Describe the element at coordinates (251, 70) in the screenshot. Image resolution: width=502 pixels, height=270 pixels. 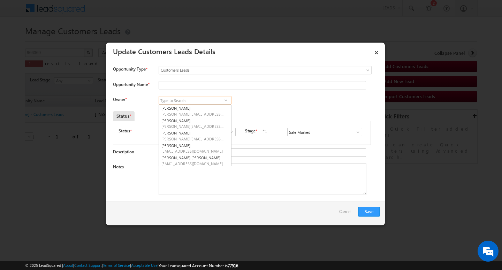
I see `span: Customers Leads` at that location.